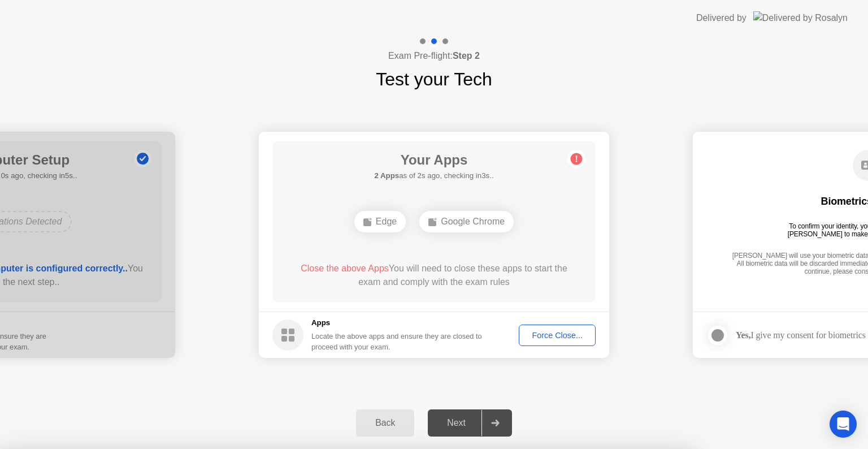 The image size is (868, 449). I want to click on div: Delivered by, so click(721, 18).